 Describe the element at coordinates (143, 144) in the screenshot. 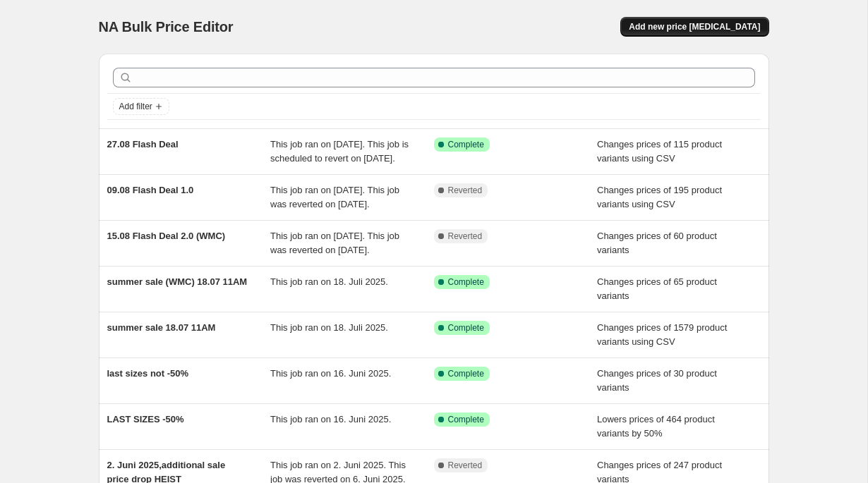

I see `span: 27.08 Flash Deal` at that location.